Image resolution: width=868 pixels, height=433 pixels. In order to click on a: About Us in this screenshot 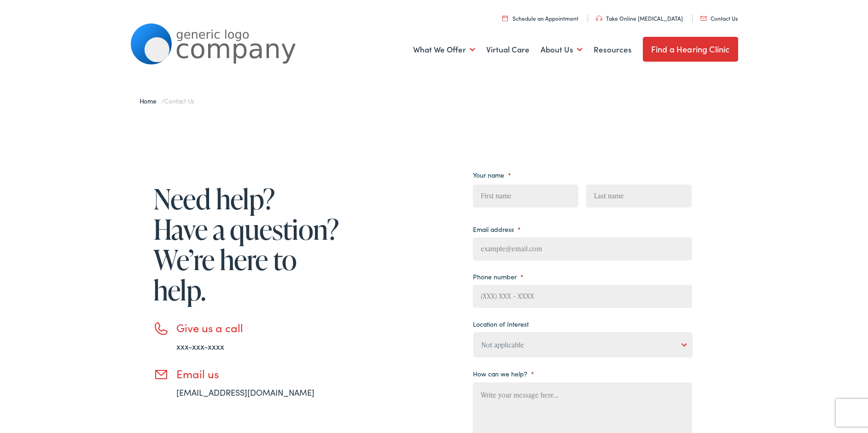, I will do `click(561, 50)`.